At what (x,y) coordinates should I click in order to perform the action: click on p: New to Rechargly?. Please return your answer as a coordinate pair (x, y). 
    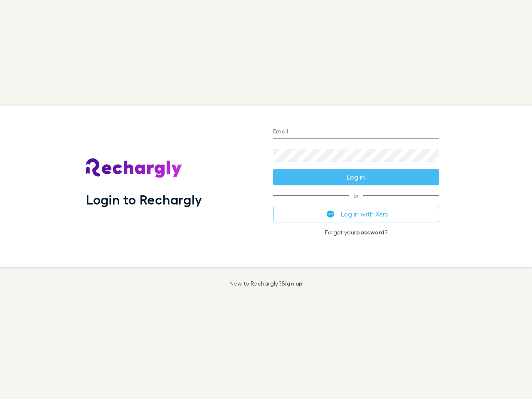
    Looking at the image, I should click on (266, 283).